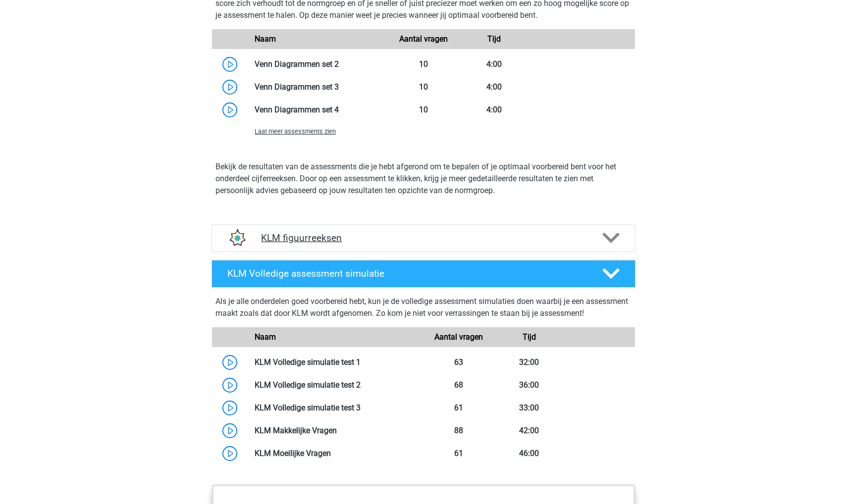 This screenshot has width=847, height=504. I want to click on div: Venn Diagrammen set 4, so click(317, 110).